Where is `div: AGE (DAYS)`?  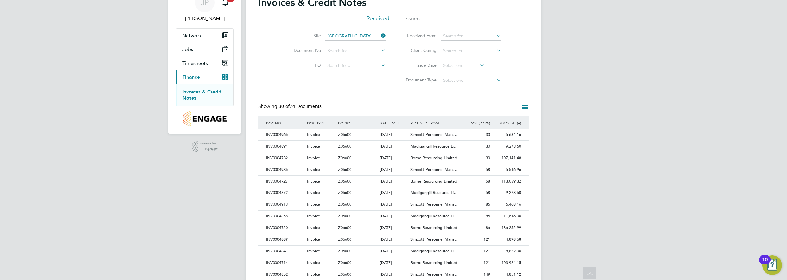 div: AGE (DAYS) is located at coordinates (476, 123).